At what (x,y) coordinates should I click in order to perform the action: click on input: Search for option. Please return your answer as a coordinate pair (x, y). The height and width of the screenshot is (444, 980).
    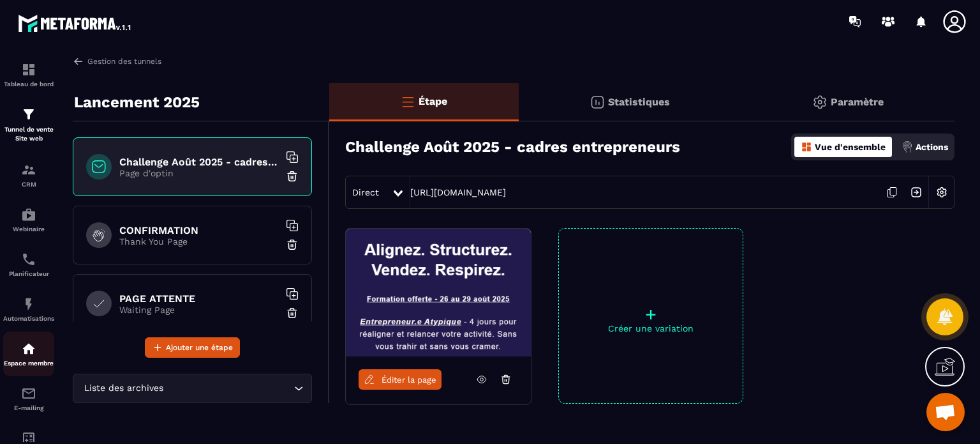
    Looking at the image, I should click on (228, 388).